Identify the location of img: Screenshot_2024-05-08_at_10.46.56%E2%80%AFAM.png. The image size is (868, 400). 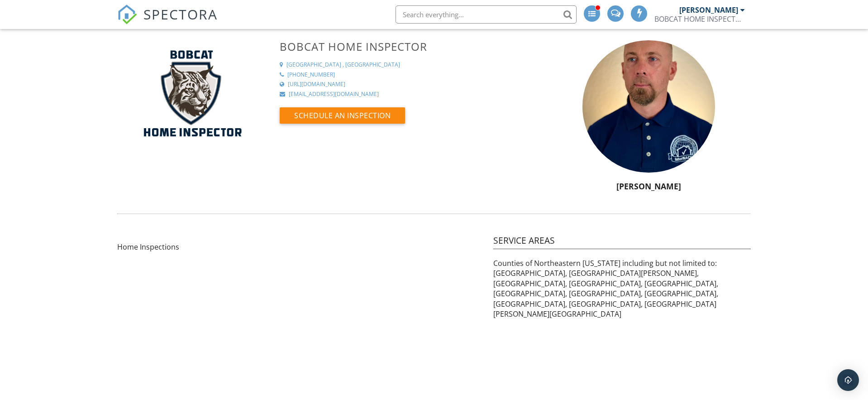
(192, 95).